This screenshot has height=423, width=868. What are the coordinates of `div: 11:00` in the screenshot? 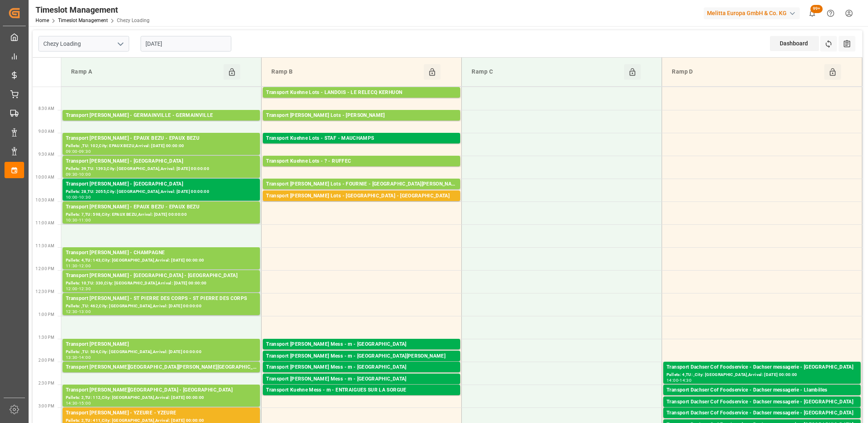 It's located at (85, 220).